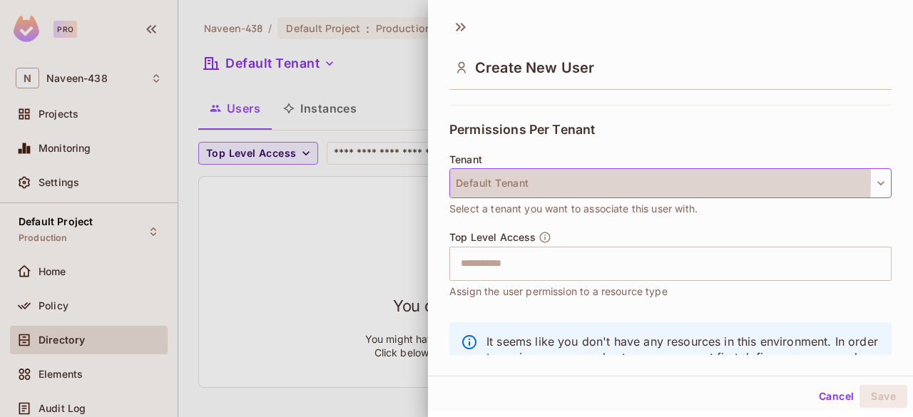 The width and height of the screenshot is (913, 417). I want to click on span: Top Level Access, so click(492, 238).